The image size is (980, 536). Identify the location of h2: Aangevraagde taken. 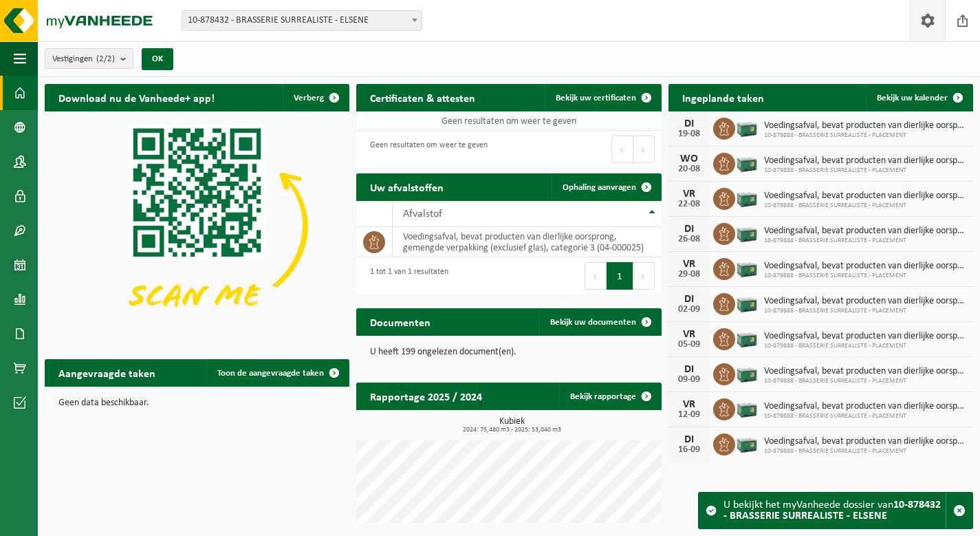
(106, 372).